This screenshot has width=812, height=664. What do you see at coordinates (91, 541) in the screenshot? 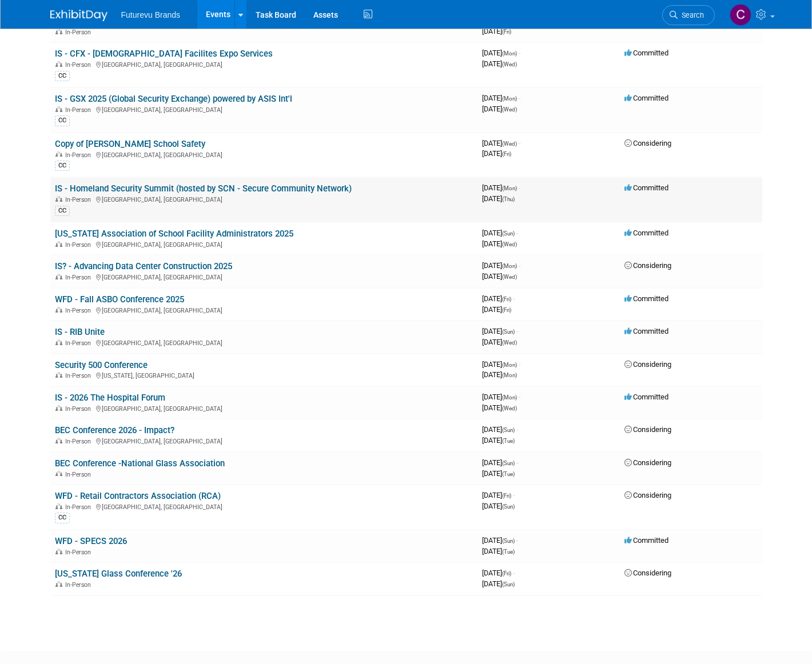
I see `a: WFD - SPECS 2026` at bounding box center [91, 541].